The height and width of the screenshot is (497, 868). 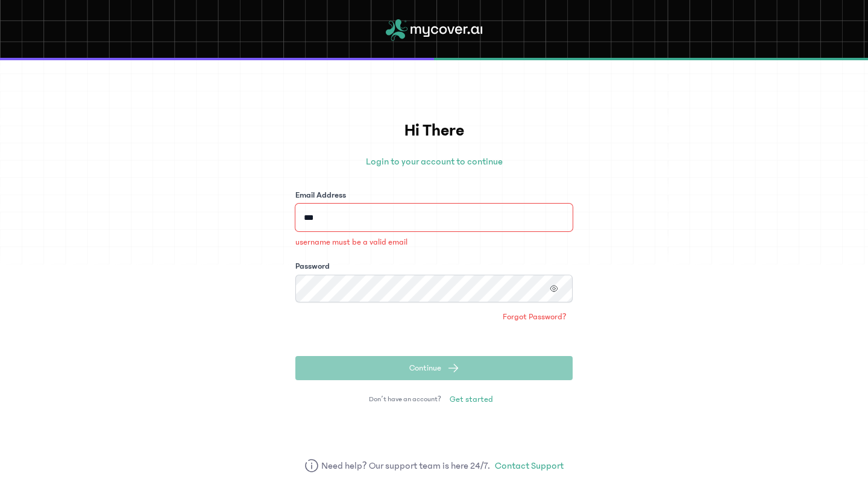 I want to click on span: Need help? Our support team is here 24/7., so click(x=406, y=465).